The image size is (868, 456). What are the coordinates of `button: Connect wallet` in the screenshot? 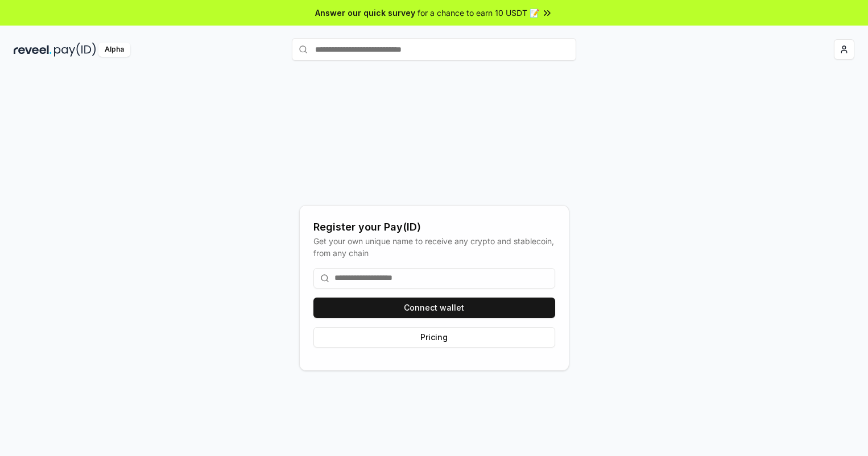 It's located at (434, 308).